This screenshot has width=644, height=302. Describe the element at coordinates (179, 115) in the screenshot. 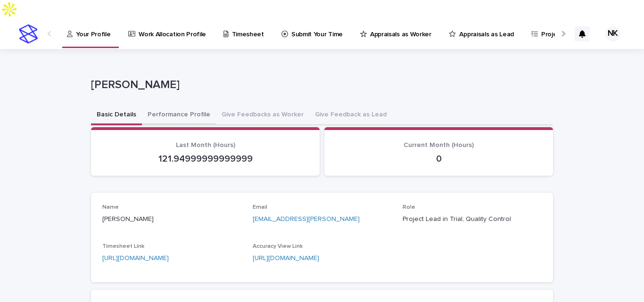

I see `button: Performance Profile` at that location.